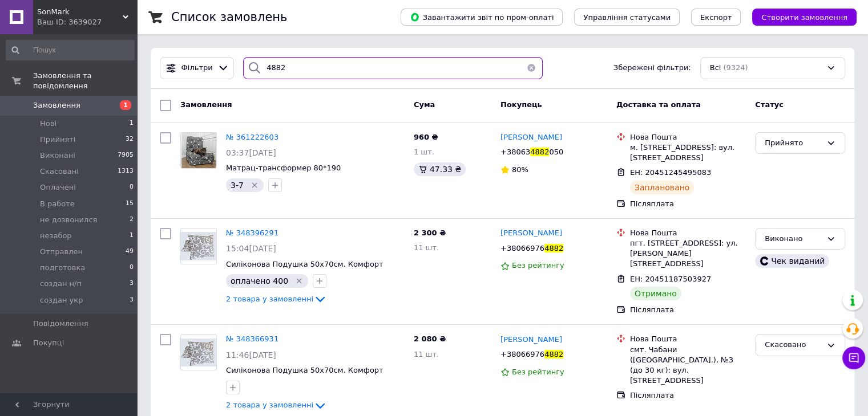 The height and width of the screenshot is (416, 868). Describe the element at coordinates (627, 17) in the screenshot. I see `button: Управління статусами` at that location.